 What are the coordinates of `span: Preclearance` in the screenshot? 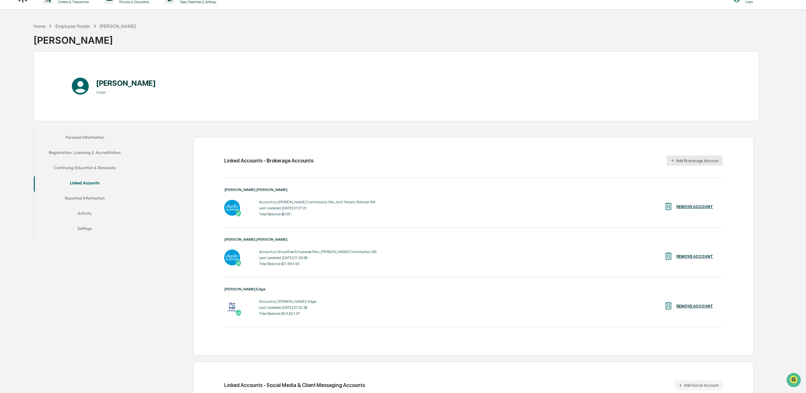 It's located at (27, 83).